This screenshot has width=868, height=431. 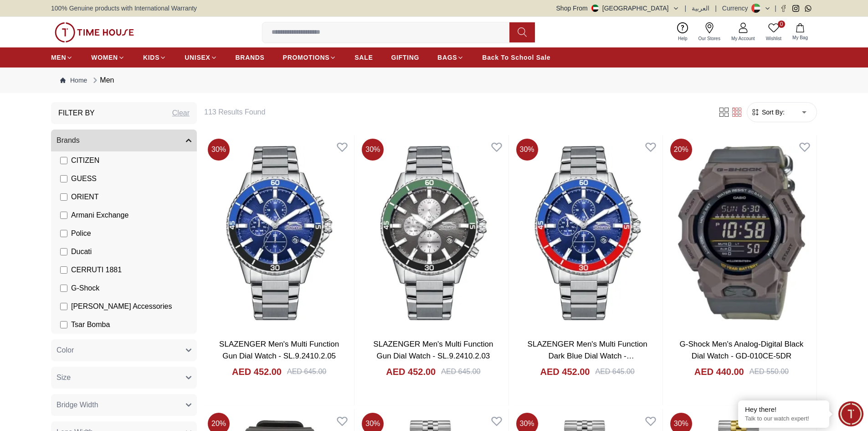 I want to click on a: BRANDS, so click(x=250, y=57).